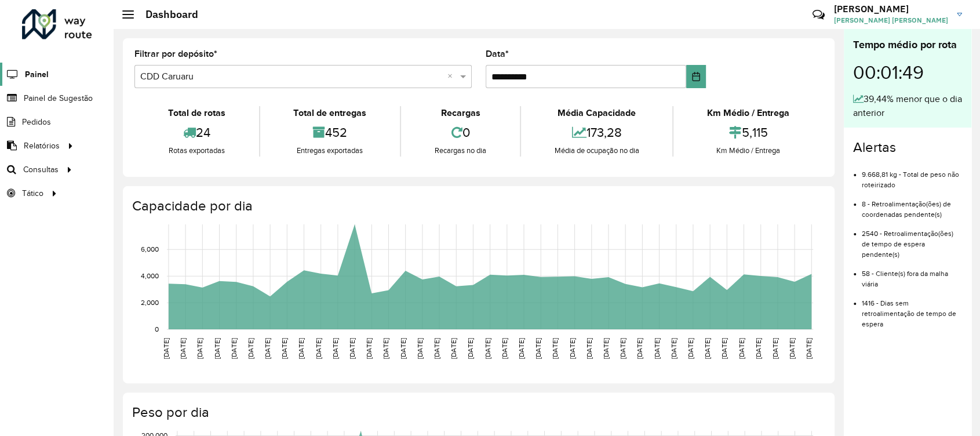 The height and width of the screenshot is (436, 980). I want to click on span: Painel de Sugestão, so click(58, 98).